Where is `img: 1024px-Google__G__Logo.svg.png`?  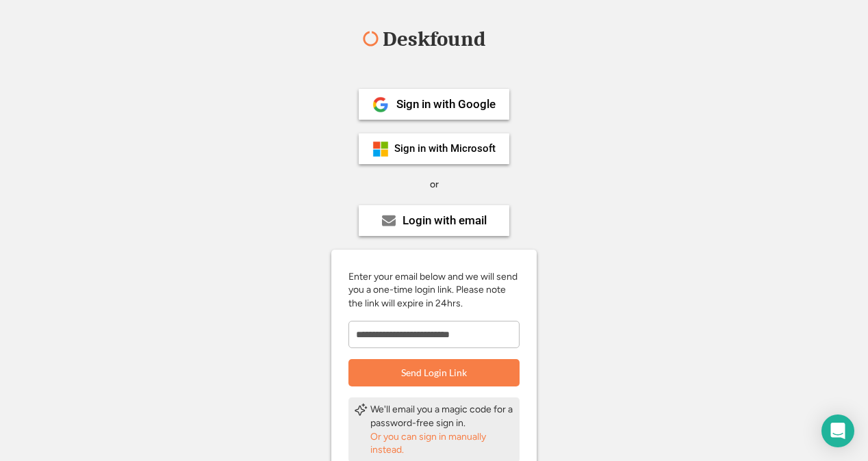 img: 1024px-Google__G__Logo.svg.png is located at coordinates (381, 105).